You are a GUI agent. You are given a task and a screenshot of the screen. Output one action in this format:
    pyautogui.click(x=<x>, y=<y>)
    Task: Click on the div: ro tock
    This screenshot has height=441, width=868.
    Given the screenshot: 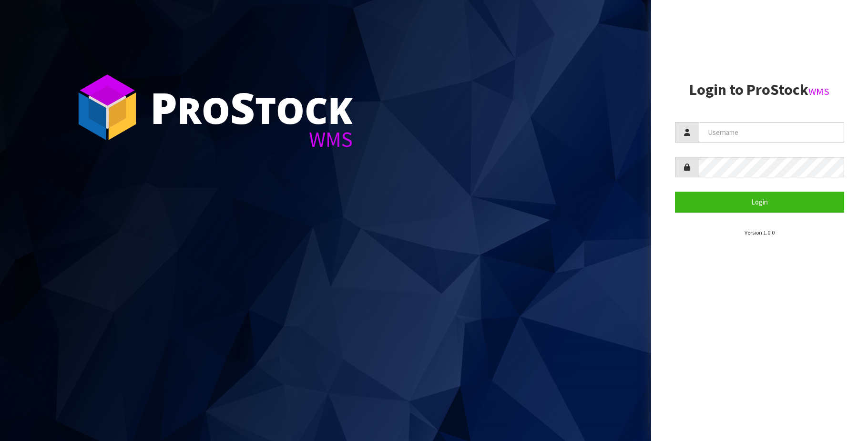 What is the action you would take?
    pyautogui.click(x=252, y=107)
    